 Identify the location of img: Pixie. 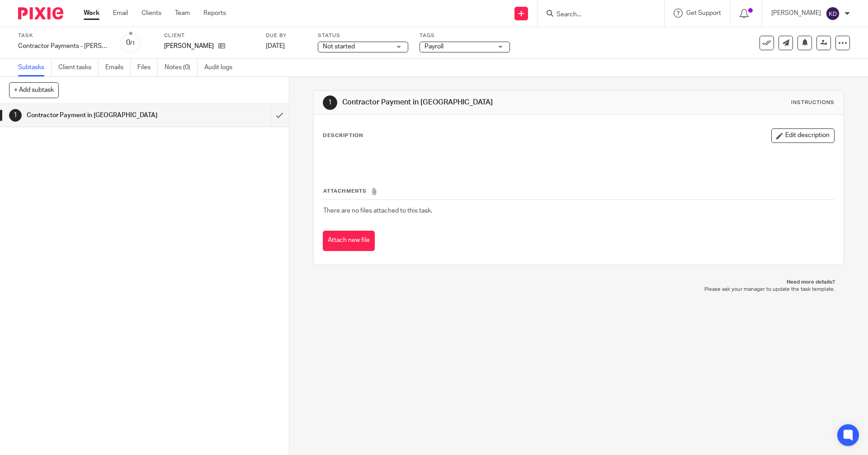
(41, 13).